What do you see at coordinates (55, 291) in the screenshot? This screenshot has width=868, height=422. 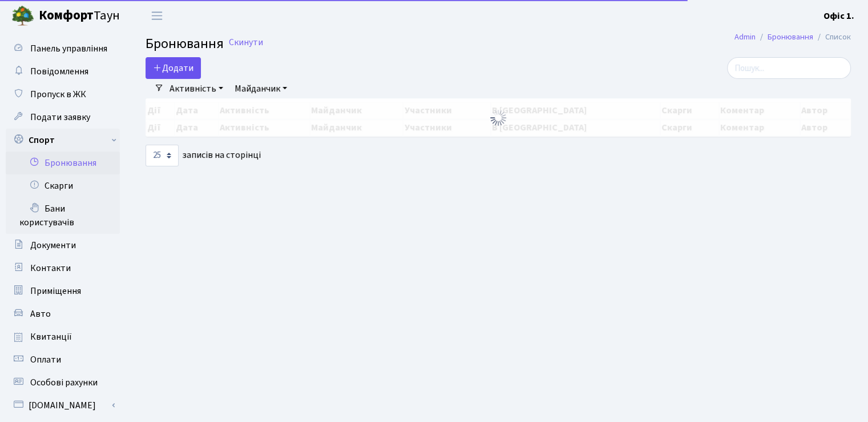 I see `span: Приміщення` at bounding box center [55, 291].